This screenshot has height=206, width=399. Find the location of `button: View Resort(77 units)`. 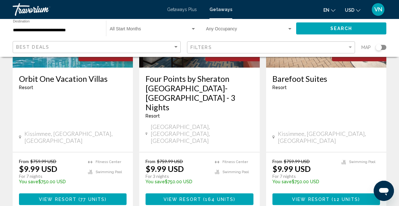

button: View Resort(77 units) is located at coordinates (73, 199).